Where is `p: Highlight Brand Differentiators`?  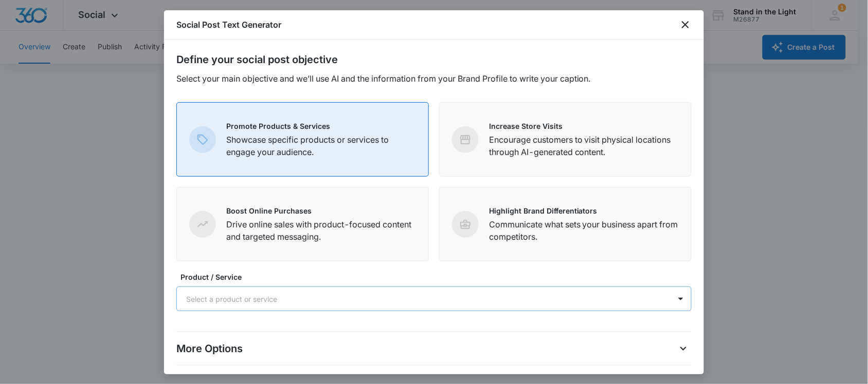
p: Highlight Brand Differentiators is located at coordinates (584, 211).